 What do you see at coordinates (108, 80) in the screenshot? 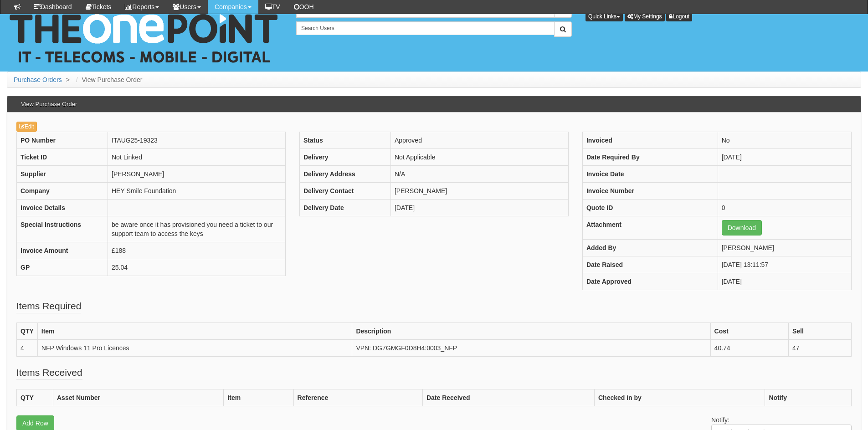
I see `li: View Purchase Order` at bounding box center [108, 80].